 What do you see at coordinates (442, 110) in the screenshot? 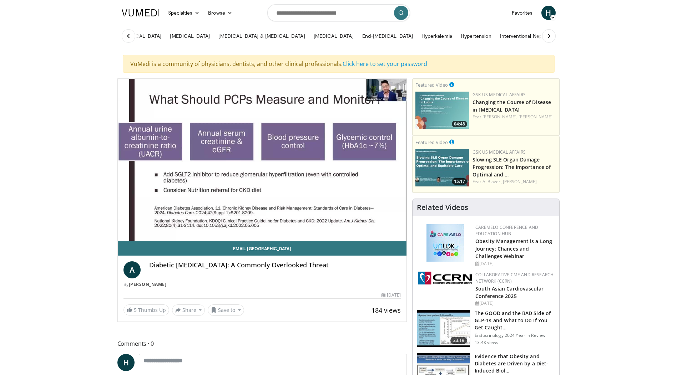
I see `img: 617c1126-5952-44a1-b66c-75ce0166d71c.png.150x105_q85_crop-smart_upscale.jpg` at bounding box center [442, 110].